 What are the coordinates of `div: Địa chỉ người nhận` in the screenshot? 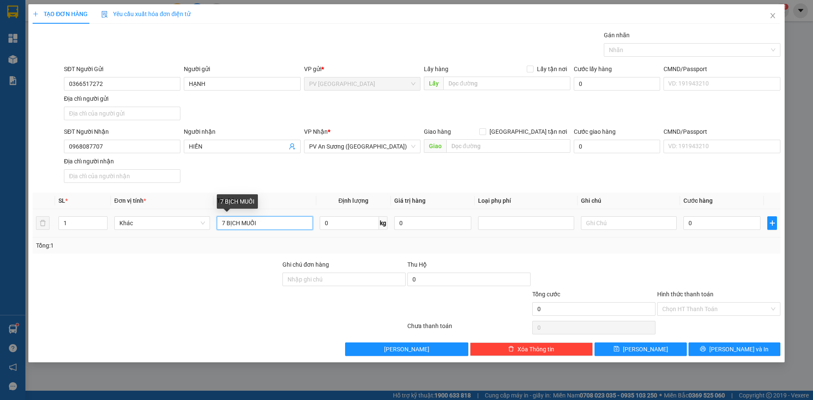 It's located at (122, 161).